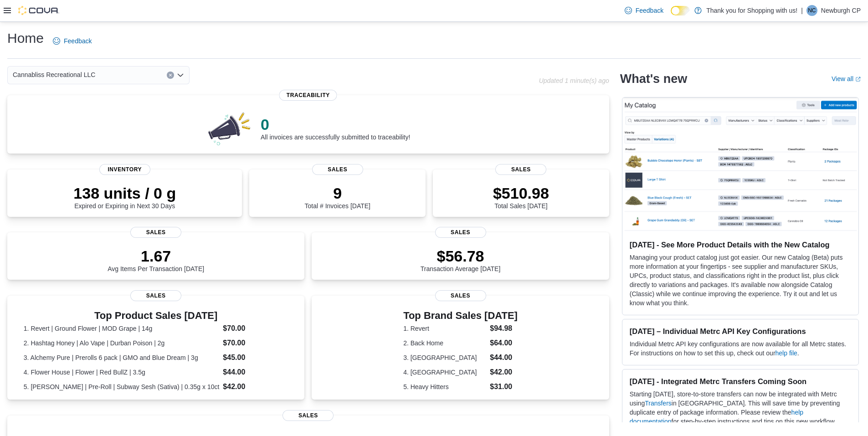  I want to click on h2: What's new, so click(653, 79).